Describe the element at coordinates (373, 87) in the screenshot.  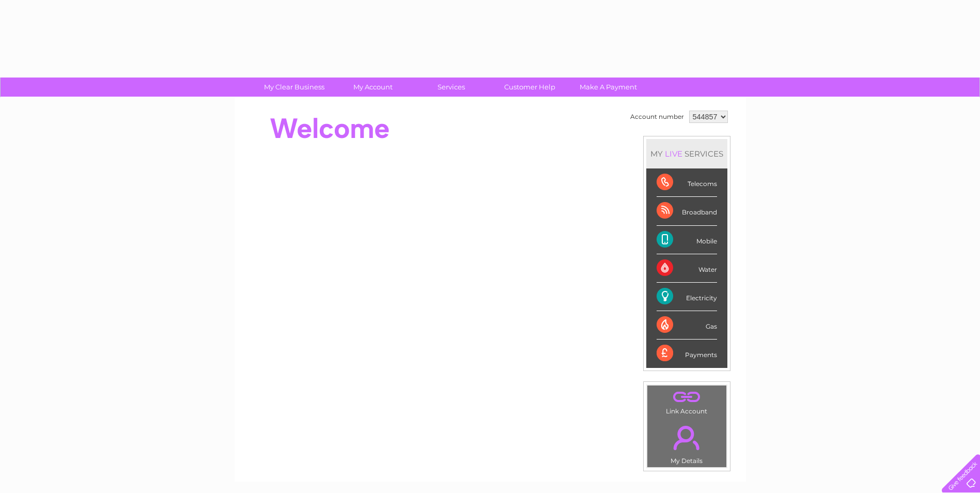
I see `a: My Account` at that location.